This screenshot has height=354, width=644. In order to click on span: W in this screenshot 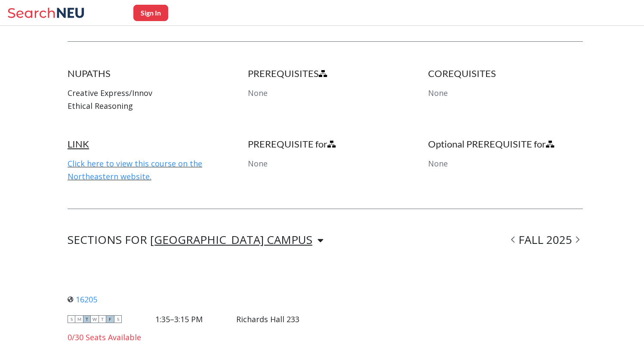, I will do `click(95, 319)`.